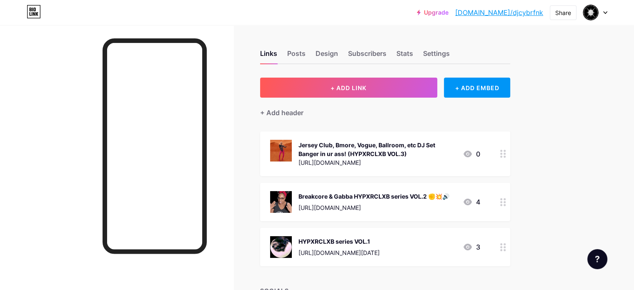 Image resolution: width=634 pixels, height=290 pixels. What do you see at coordinates (472, 247) in the screenshot?
I see `div: 3` at bounding box center [472, 247].